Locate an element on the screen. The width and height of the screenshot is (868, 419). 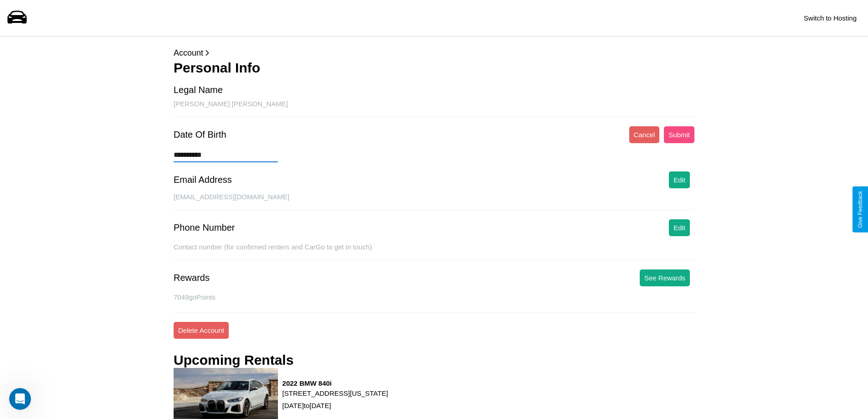
button: Switch to Hosting is located at coordinates (830, 18).